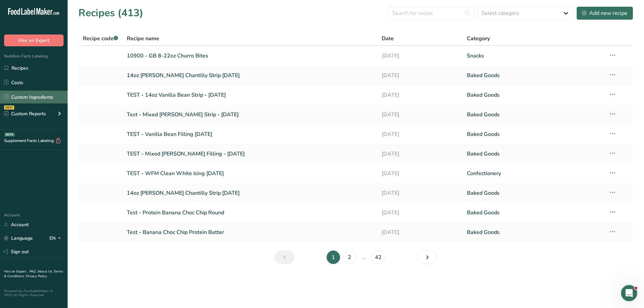  I want to click on a: Page 2., so click(350, 257).